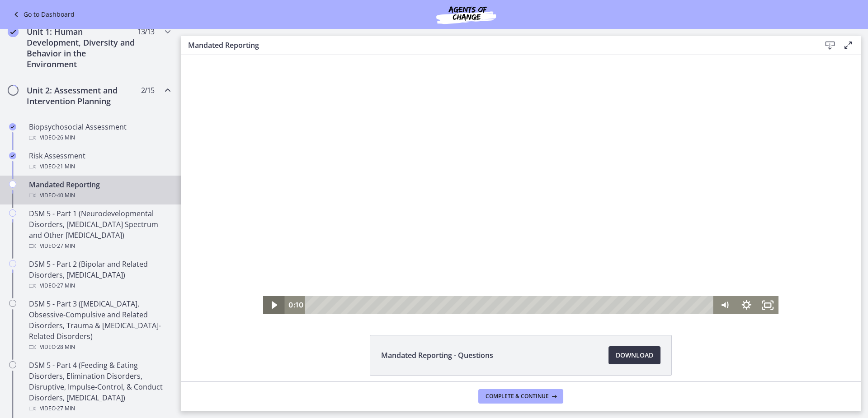  Describe the element at coordinates (497, 45) in the screenshot. I see `h3: Mandated Reporting` at that location.